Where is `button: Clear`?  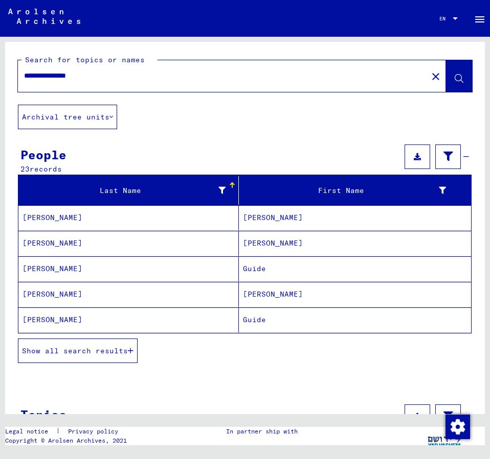
button: Clear is located at coordinates (435, 76).